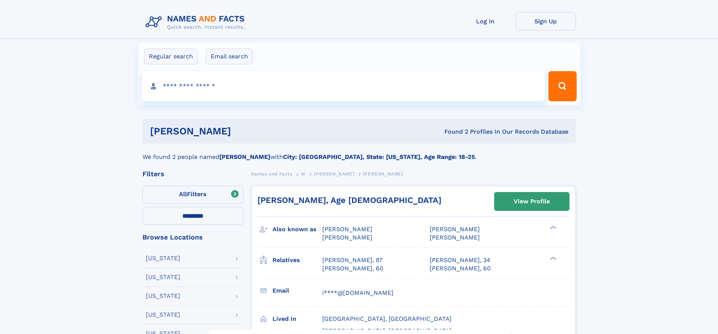  What do you see at coordinates (298, 261) in the screenshot?
I see `h3: Relatives` at bounding box center [298, 261].